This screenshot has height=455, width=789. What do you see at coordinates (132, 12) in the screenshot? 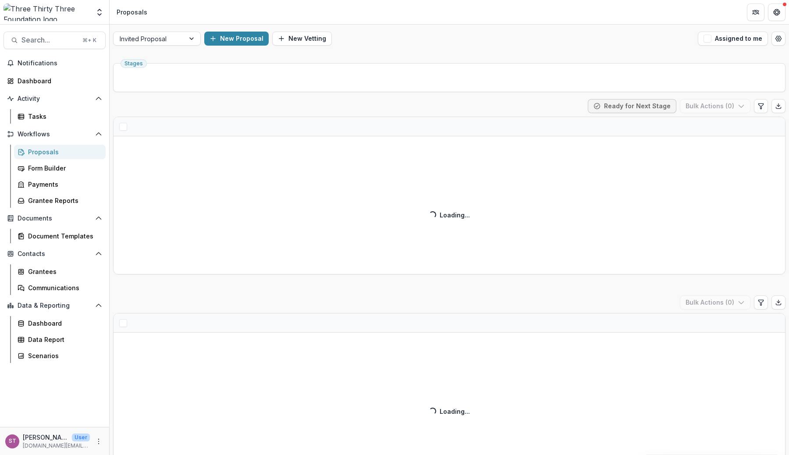
I see `nav: breadcrumb` at bounding box center [132, 12].